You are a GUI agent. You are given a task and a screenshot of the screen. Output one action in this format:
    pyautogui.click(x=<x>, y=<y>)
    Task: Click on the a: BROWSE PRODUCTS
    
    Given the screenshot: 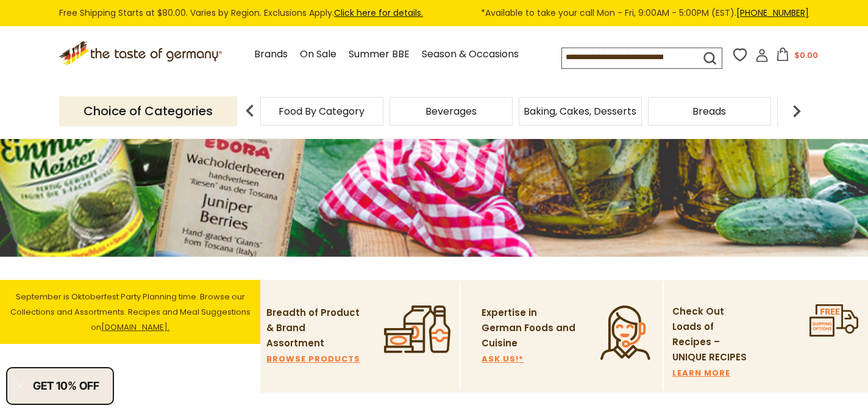 What is the action you would take?
    pyautogui.click(x=313, y=359)
    